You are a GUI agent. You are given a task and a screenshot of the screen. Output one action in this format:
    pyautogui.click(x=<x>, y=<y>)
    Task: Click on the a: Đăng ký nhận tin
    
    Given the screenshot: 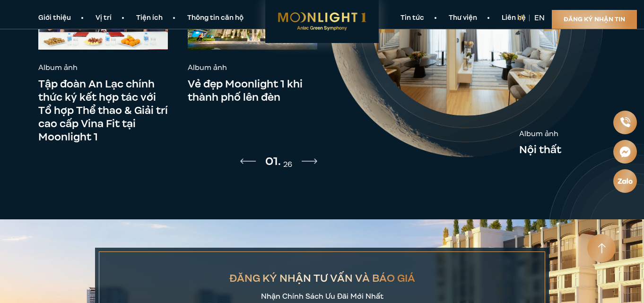 What is the action you would take?
    pyautogui.click(x=595, y=19)
    